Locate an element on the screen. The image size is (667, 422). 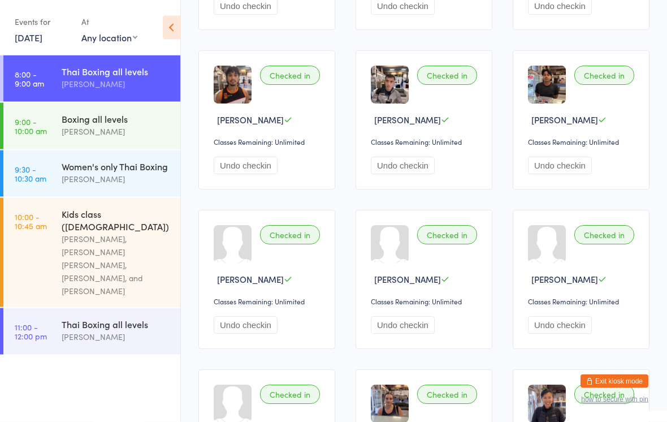
time: 9:00 - 10:00 am is located at coordinates (31, 126).